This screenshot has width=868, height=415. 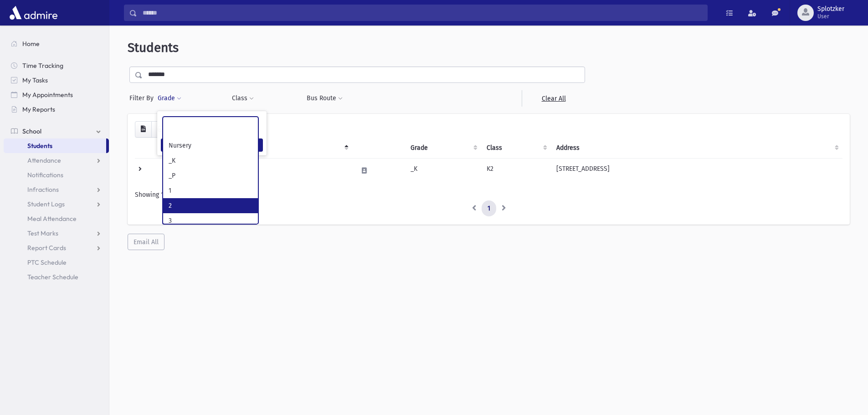 I want to click on button: Filter, so click(x=212, y=145).